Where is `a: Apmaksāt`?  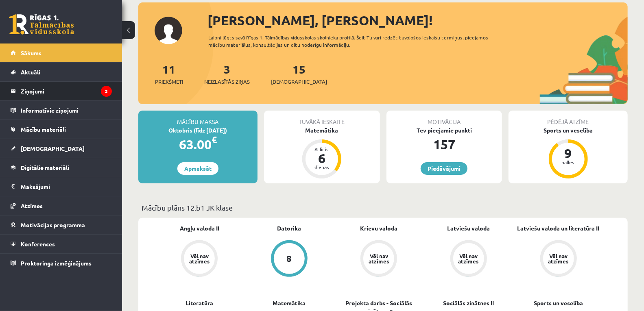 a: Apmaksāt is located at coordinates (198, 168).